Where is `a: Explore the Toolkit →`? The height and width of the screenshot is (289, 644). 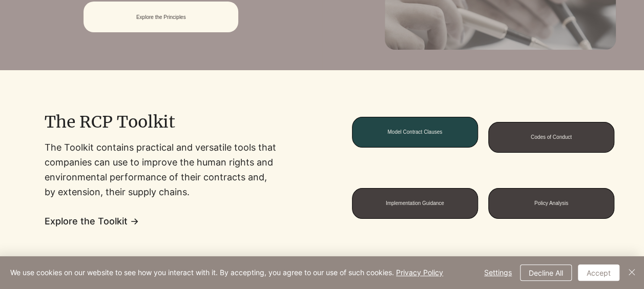 a: Explore the Toolkit → is located at coordinates (91, 221).